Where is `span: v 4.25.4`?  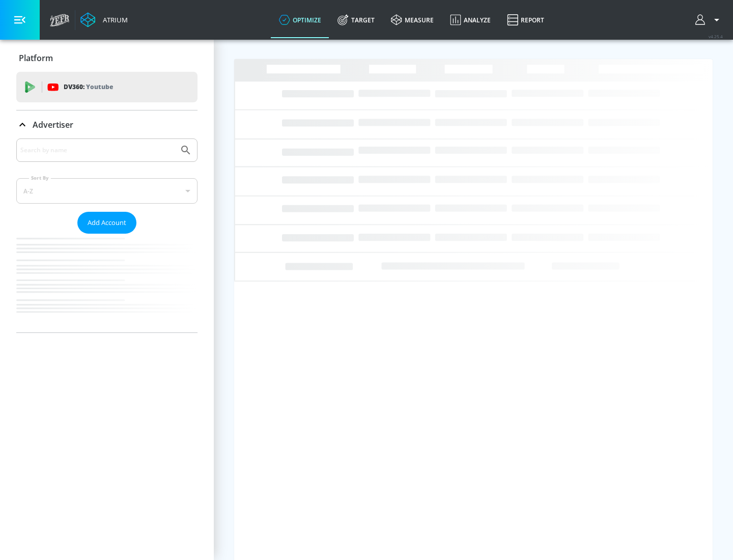 span: v 4.25.4 is located at coordinates (715, 36).